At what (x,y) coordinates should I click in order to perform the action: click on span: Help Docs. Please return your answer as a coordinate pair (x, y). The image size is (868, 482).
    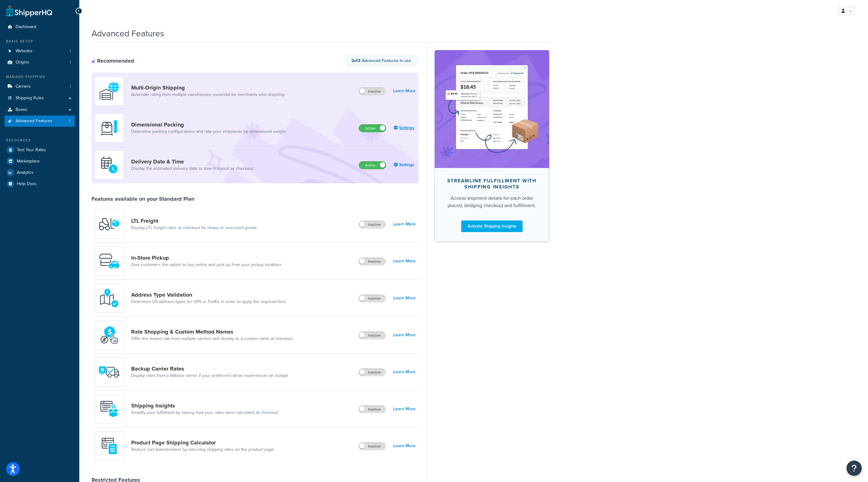
    Looking at the image, I should click on (26, 184).